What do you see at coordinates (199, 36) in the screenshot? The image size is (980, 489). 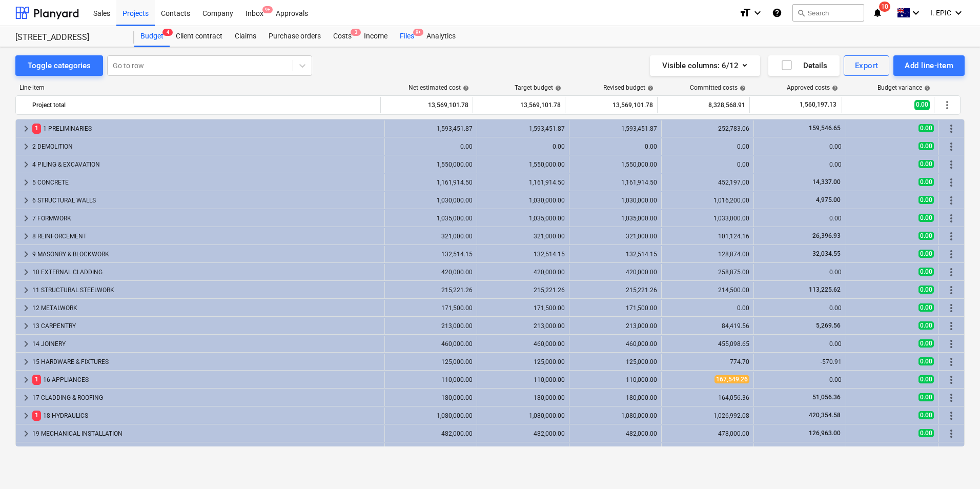 I see `div: Client contract` at bounding box center [199, 36].